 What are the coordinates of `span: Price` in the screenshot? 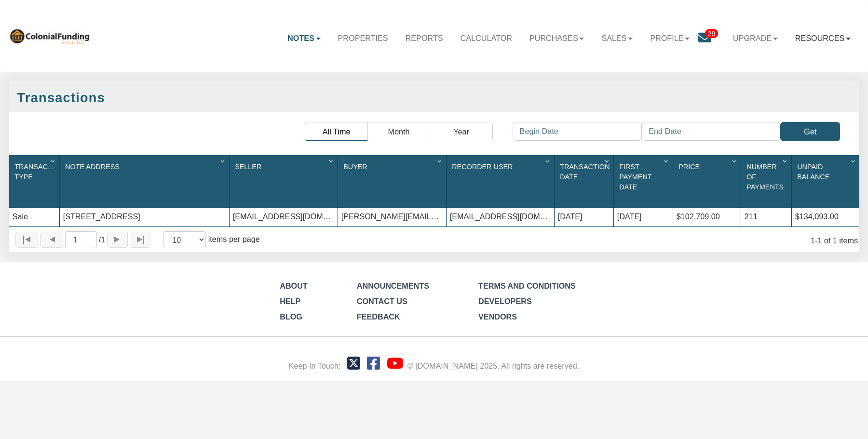 It's located at (689, 166).